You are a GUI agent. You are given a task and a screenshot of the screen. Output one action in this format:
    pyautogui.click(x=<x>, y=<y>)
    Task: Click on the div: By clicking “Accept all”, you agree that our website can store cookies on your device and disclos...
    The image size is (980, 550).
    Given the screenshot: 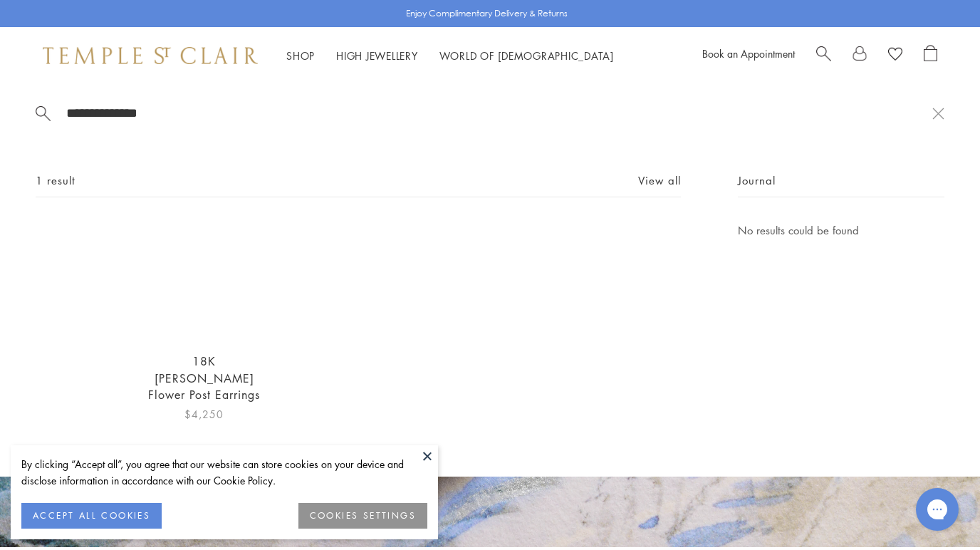 What is the action you would take?
    pyautogui.click(x=224, y=472)
    